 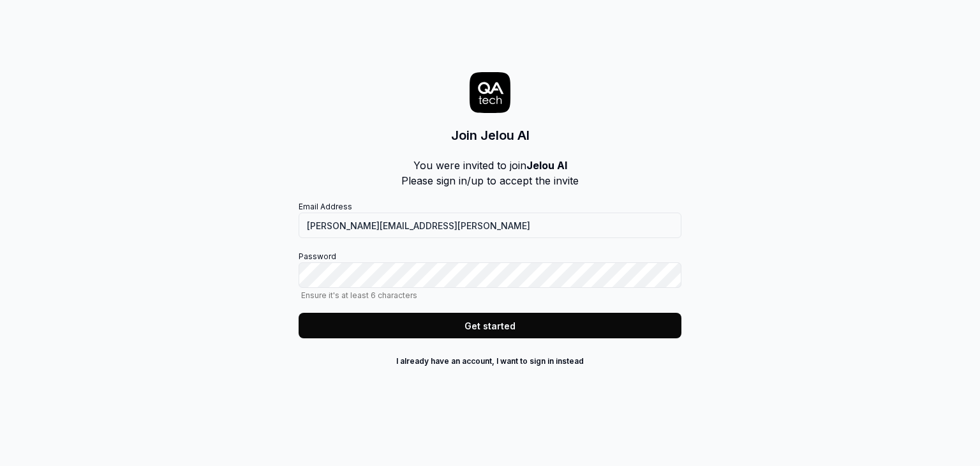 What do you see at coordinates (547, 165) in the screenshot?
I see `b: Jelou AI` at bounding box center [547, 165].